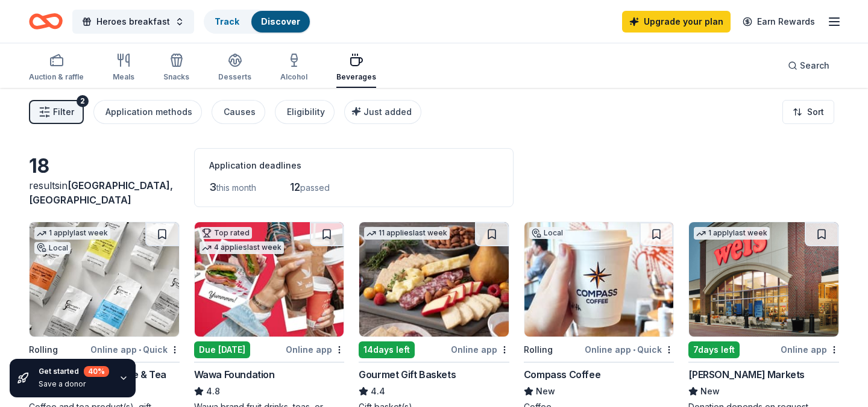  Describe the element at coordinates (46, 21) in the screenshot. I see `a: Home` at that location.